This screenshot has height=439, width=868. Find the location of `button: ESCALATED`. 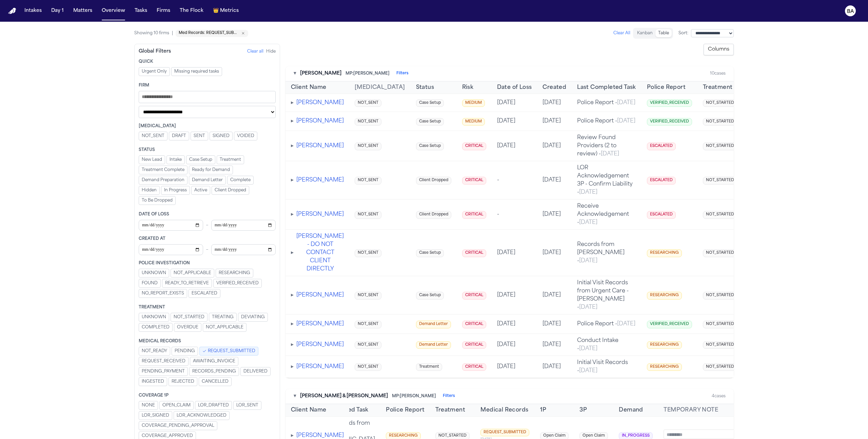

button: ESCALATED is located at coordinates (205, 294).